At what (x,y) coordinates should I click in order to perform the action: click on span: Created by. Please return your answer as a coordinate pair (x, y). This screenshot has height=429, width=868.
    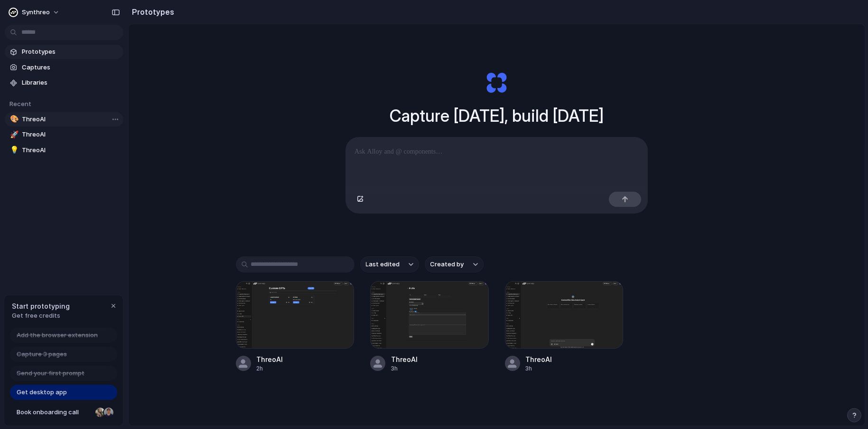
    Looking at the image, I should click on (448, 264).